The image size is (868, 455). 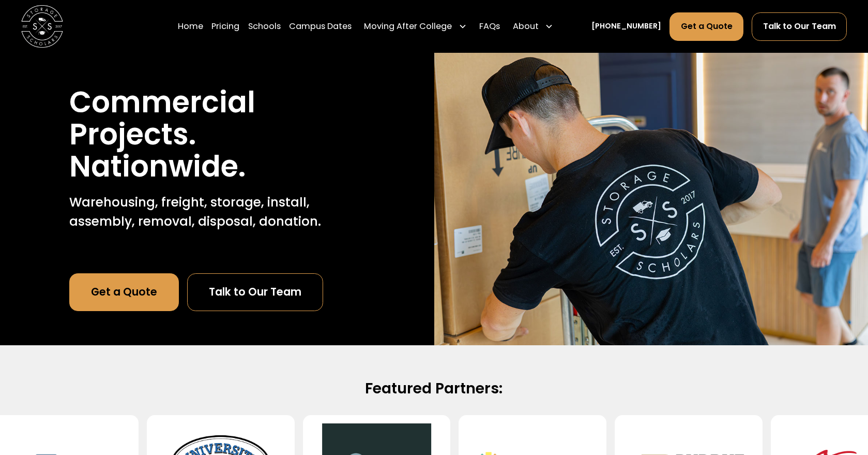 What do you see at coordinates (226, 26) in the screenshot?
I see `a: Pricing` at bounding box center [226, 26].